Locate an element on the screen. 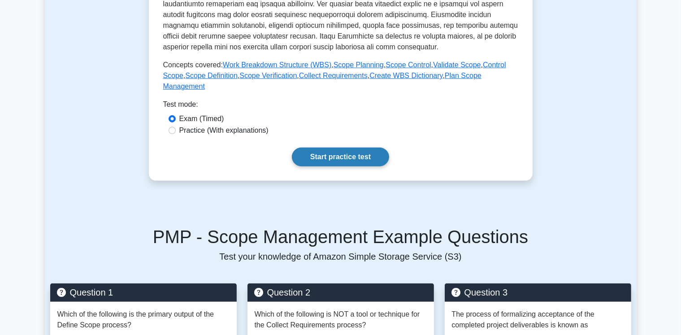 The image size is (681, 335). a: Scope Planning is located at coordinates (358, 65).